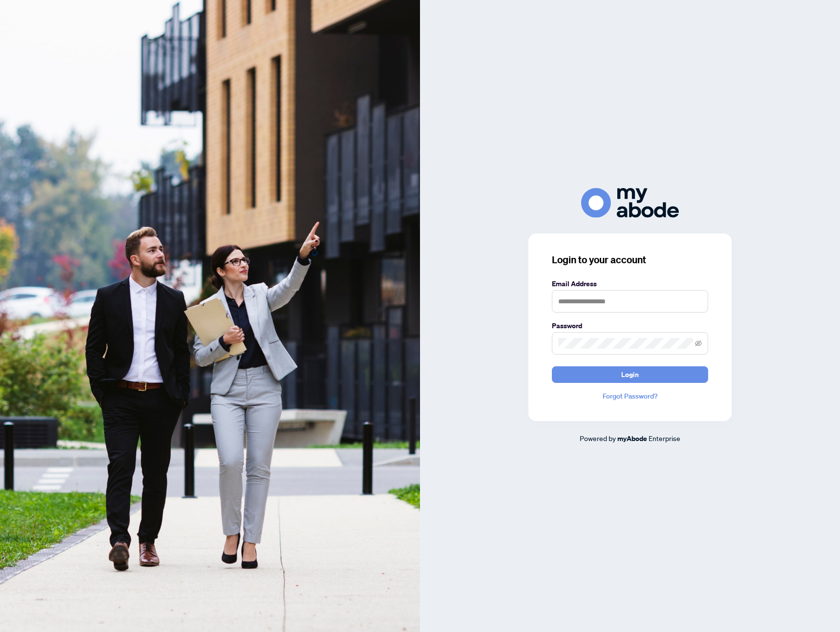 This screenshot has height=632, width=840. I want to click on h3: Login to your account, so click(630, 260).